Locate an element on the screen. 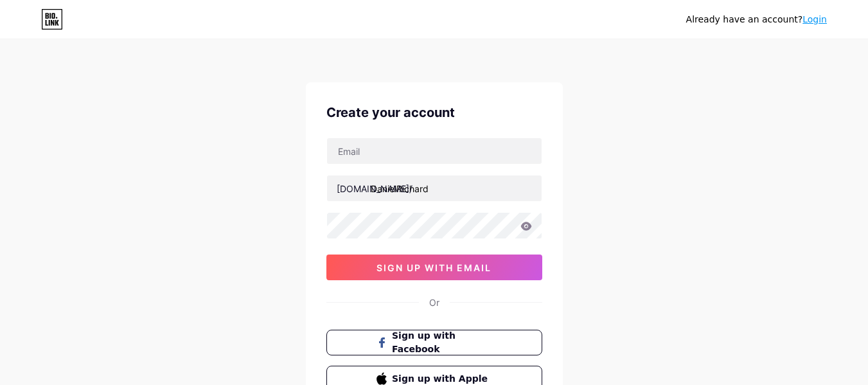 The height and width of the screenshot is (385, 868). div: Or is located at coordinates (434, 302).